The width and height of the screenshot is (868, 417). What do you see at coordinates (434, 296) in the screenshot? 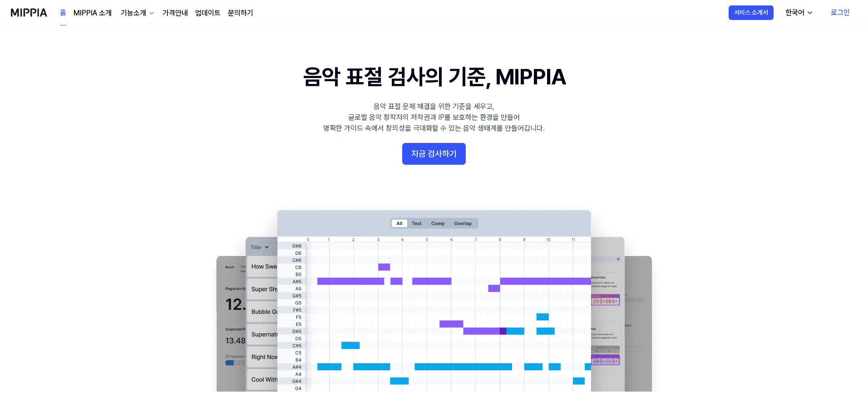
I see `img: main Image` at bounding box center [434, 296].